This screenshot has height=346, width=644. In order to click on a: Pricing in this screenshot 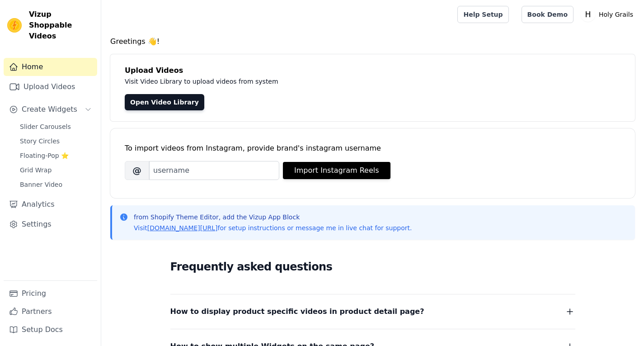, I will do `click(50, 293)`.